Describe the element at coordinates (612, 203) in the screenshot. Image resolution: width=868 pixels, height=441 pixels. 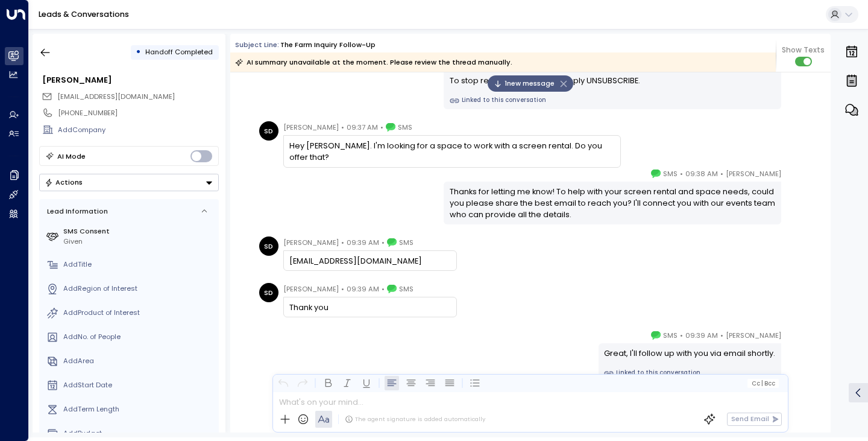
I see `div: Thanks for letting me know! To help with your screen rental and space needs, could you please sha...` at that location.